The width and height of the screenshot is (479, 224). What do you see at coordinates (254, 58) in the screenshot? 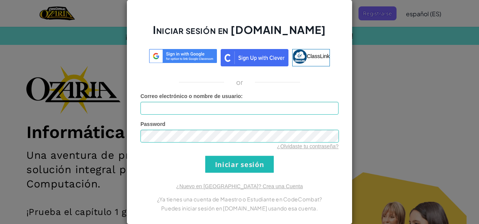
I see `img: clever_sso_button@2x.png` at bounding box center [254, 58].